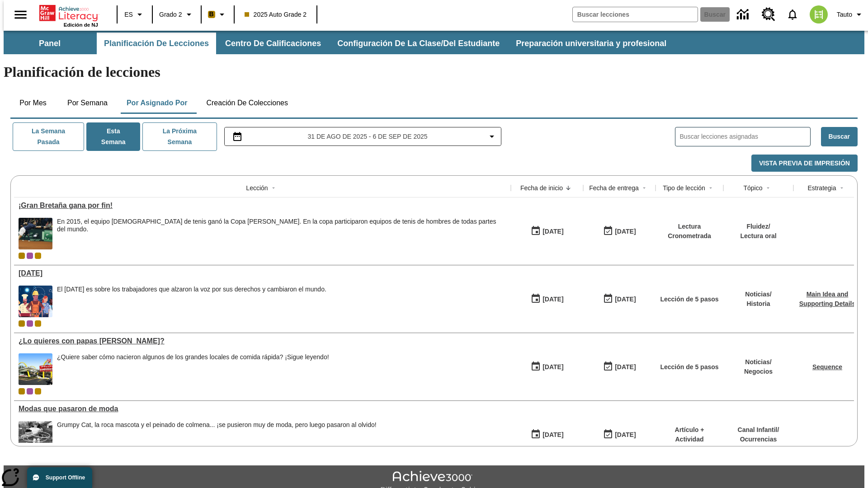 Image resolution: width=868 pixels, height=488 pixels. What do you see at coordinates (541, 188) in the screenshot?
I see `div: Fecha de inicio` at bounding box center [541, 188].